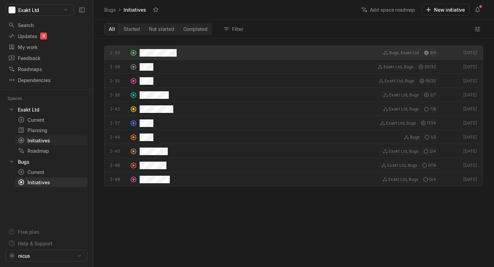  I want to click on div: I-40, so click(119, 151).